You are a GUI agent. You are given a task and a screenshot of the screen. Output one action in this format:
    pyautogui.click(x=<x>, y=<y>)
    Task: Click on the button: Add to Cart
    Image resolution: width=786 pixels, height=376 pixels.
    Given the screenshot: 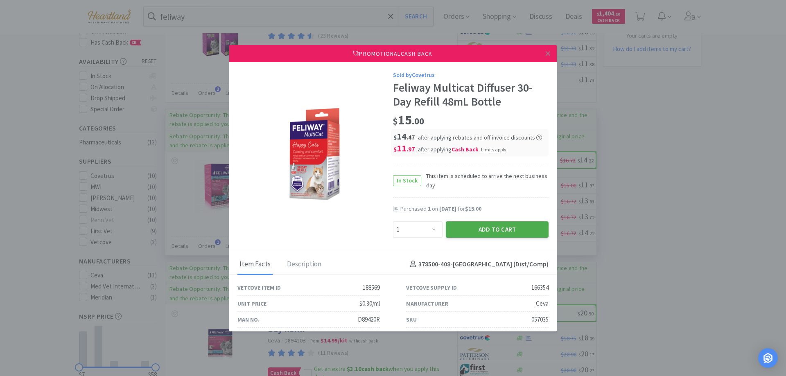 What is the action you would take?
    pyautogui.click(x=497, y=230)
    